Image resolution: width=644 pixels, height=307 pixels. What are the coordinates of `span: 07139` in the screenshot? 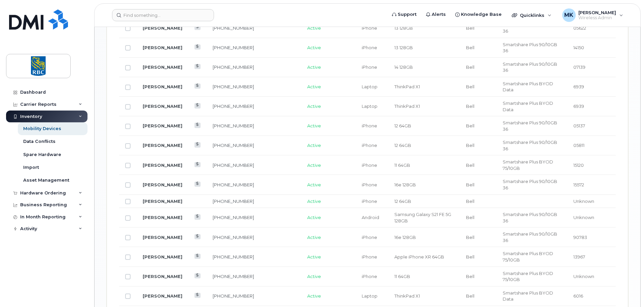 It's located at (579, 67).